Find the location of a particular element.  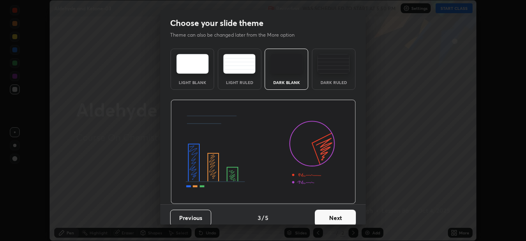

img: darkTheme.f0cc69e5.svg is located at coordinates (287, 64).